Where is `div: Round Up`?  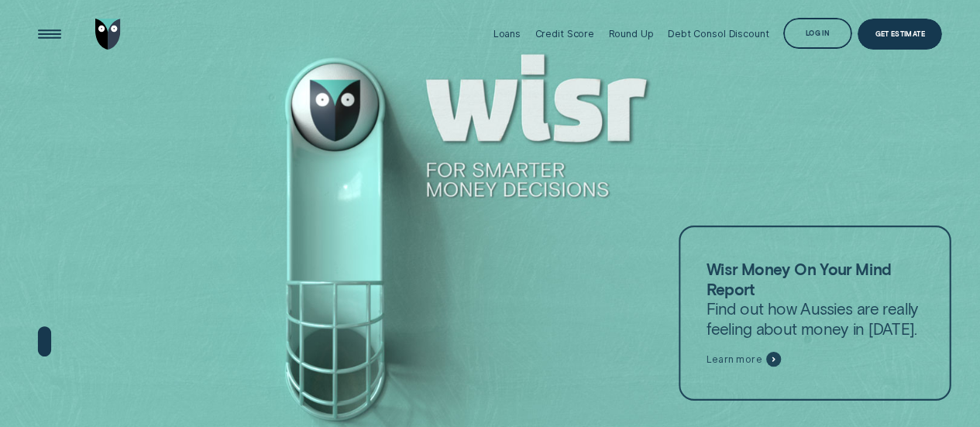 div: Round Up is located at coordinates (632, 33).